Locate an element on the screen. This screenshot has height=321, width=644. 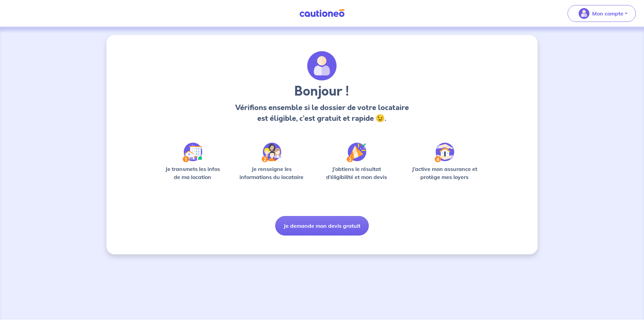
p: Mon compte is located at coordinates (607, 13).